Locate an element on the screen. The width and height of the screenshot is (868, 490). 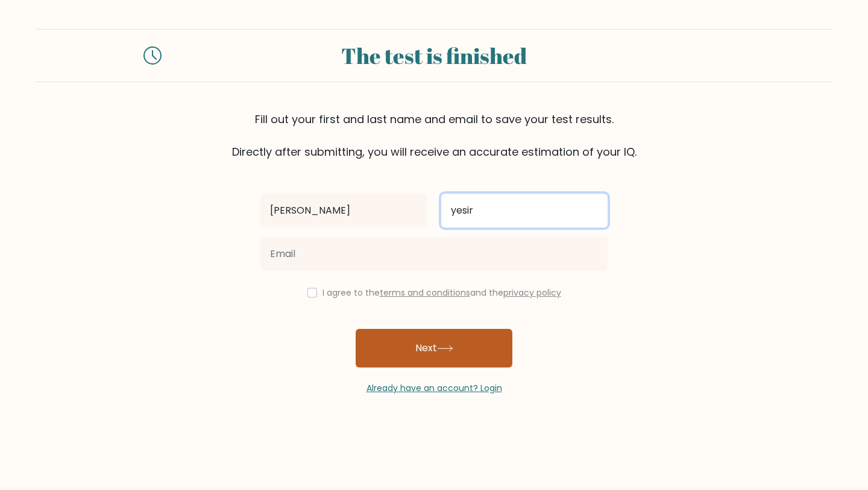
a: Already have an account? Login is located at coordinates (434, 388).